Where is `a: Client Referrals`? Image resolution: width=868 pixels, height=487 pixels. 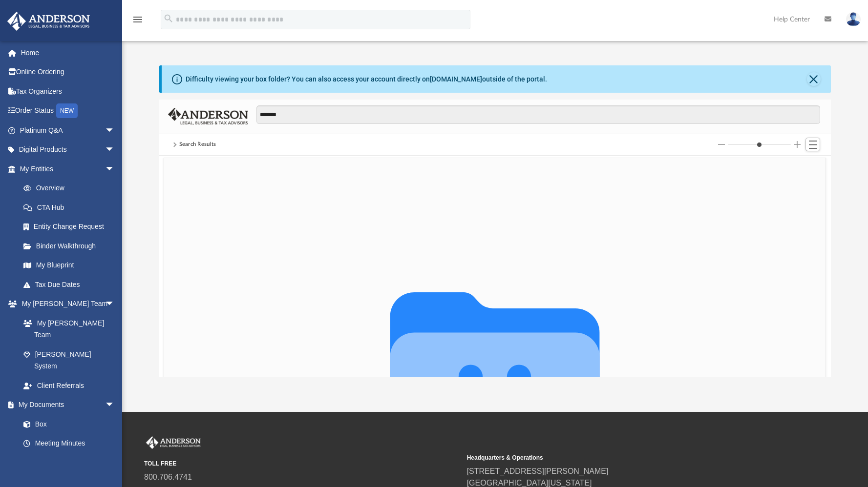 a: Client Referrals is located at coordinates (69, 386).